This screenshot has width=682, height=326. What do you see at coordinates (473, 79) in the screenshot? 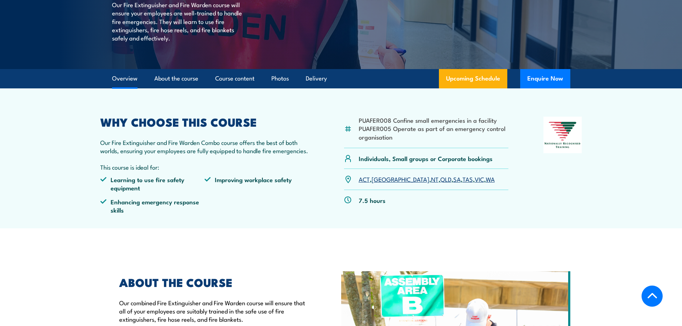
I see `a: Upcoming Schedule` at bounding box center [473, 79].